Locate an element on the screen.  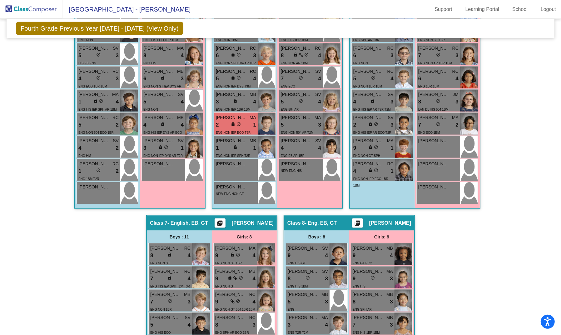
span: ENG NON AR 1BR 1BM is located at coordinates (435, 63).